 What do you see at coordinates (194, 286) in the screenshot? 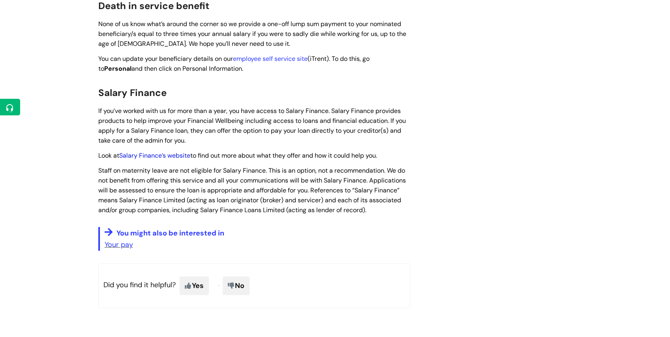
I see `span: Yes` at bounding box center [194, 286].